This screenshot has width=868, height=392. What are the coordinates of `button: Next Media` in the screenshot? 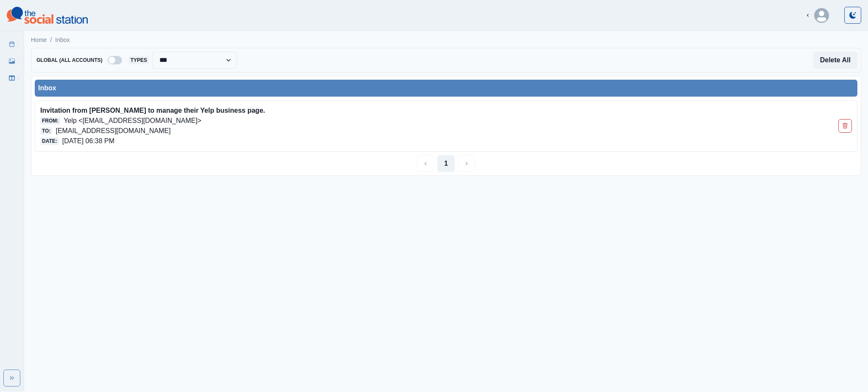 It's located at (466, 163).